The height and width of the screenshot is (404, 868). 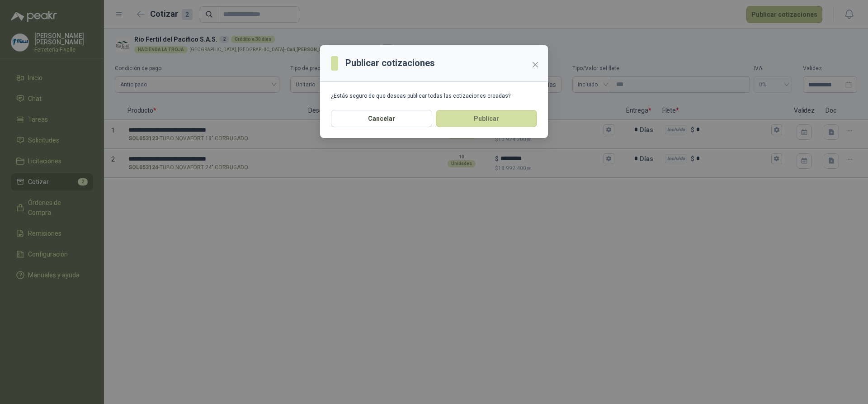 I want to click on h3: Publicar cotizaciones, so click(x=390, y=63).